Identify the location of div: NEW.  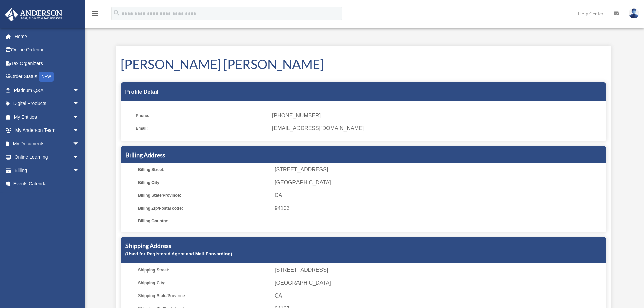
(46, 77).